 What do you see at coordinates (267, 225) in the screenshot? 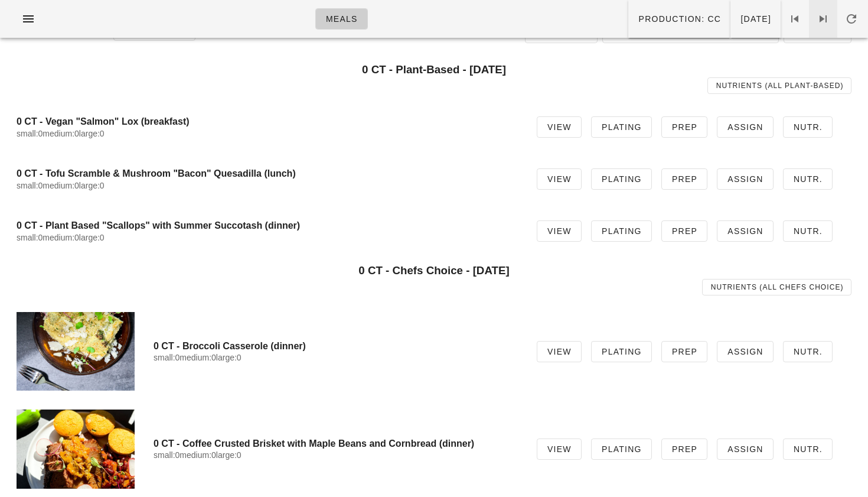
I see `h4: 0 CT - Plant Based "Scallops" with Summer Succotash (dinner)` at bounding box center [267, 225].